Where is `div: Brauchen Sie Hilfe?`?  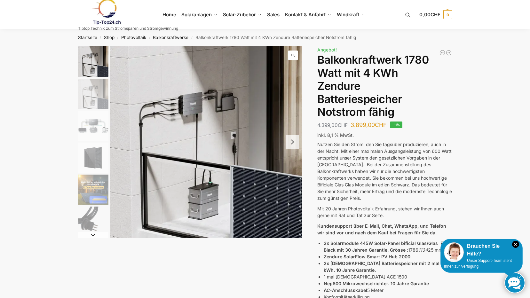
div: Brauchen Sie Hilfe? is located at coordinates (481, 250).